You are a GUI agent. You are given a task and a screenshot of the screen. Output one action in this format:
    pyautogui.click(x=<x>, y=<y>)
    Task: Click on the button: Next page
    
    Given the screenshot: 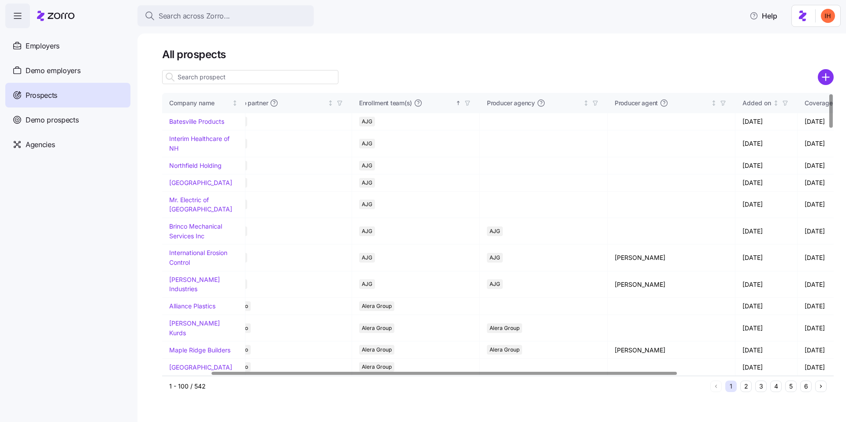 What is the action you would take?
    pyautogui.click(x=821, y=387)
    